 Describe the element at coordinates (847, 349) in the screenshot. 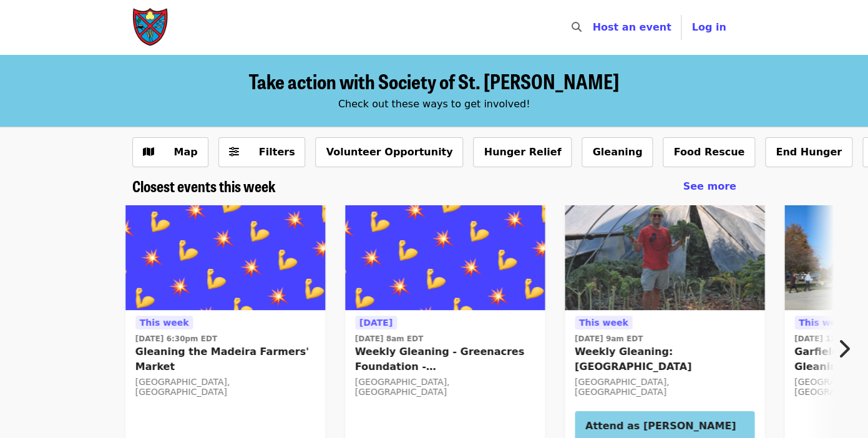

I see `button: Next item` at that location.